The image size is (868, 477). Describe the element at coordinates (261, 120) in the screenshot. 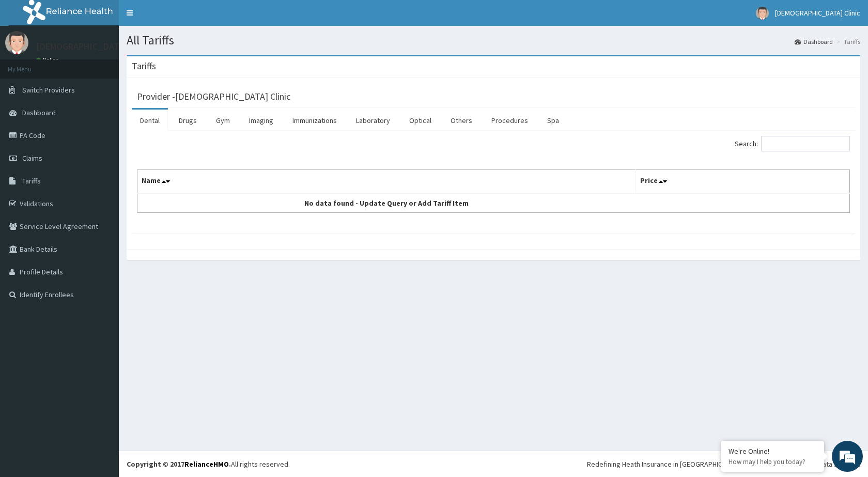

I see `a: Imaging` at that location.